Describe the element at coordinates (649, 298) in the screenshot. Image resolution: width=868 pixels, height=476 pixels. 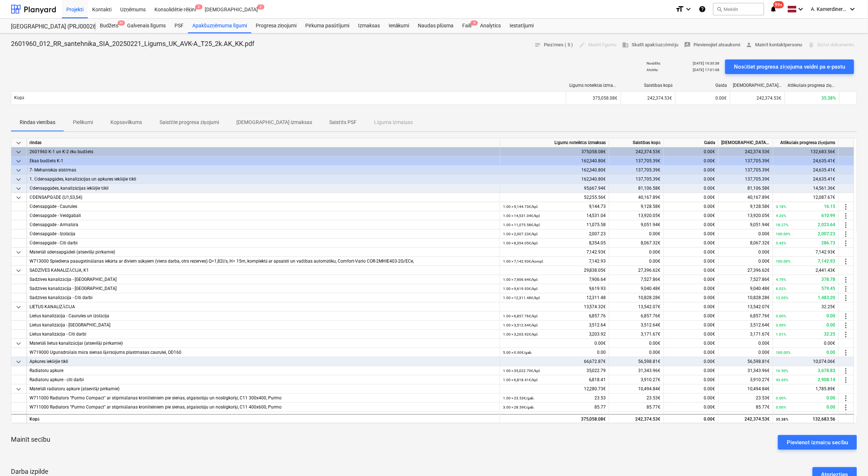
I see `span: 10,828.28€` at that location.